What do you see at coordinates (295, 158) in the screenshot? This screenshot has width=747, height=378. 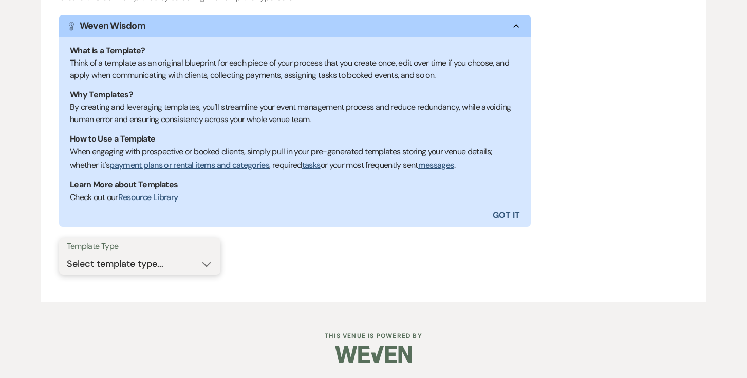 I see `p: When engaging with prospective or booked clients, simply pull in your pre-generated templates sto...` at bounding box center [295, 158].